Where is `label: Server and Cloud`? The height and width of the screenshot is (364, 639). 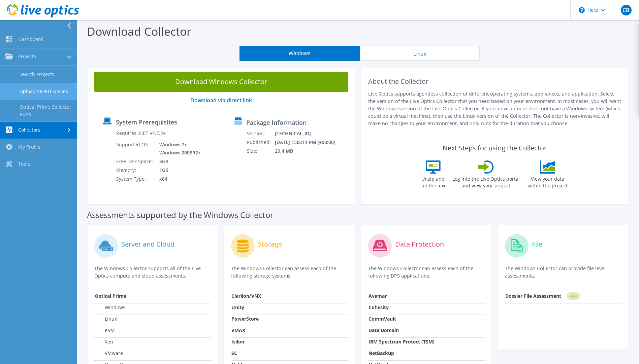 label: Server and Cloud is located at coordinates (148, 244).